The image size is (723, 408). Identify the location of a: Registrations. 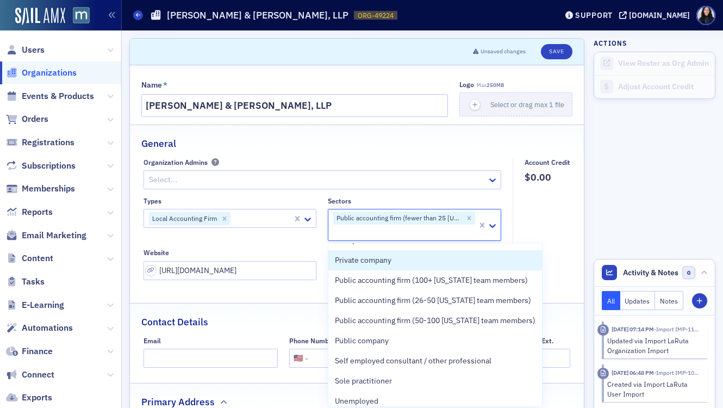
(40, 142).